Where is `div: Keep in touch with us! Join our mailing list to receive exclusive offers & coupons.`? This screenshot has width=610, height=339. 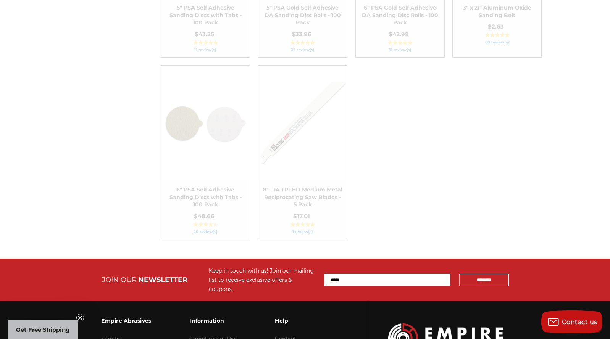
div: Keep in touch with us! Join our mailing list to receive exclusive offers & coupons. is located at coordinates (263, 280).